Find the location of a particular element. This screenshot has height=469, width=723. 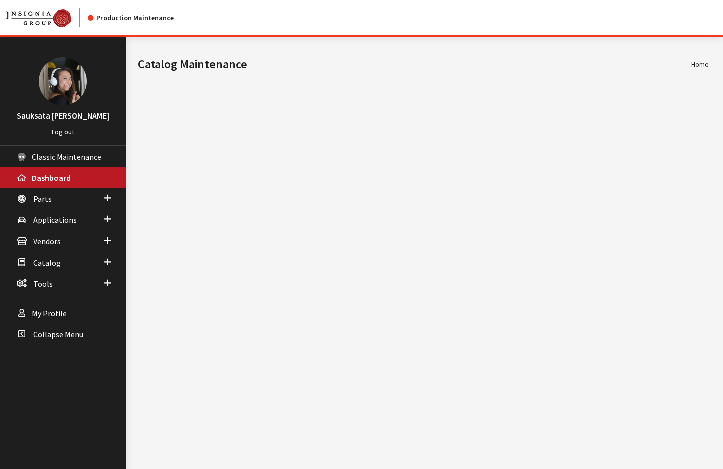

img: Sauksata Ozment is located at coordinates (63, 81).